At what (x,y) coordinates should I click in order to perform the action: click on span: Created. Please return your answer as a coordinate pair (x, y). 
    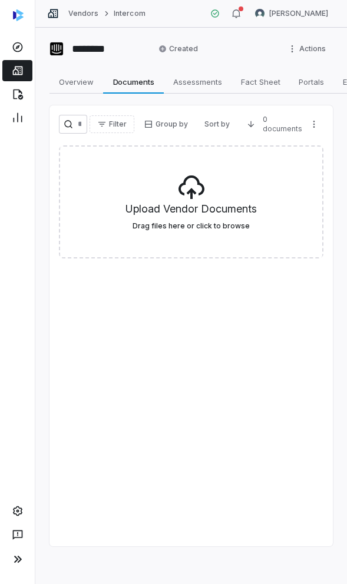
    Looking at the image, I should click on (178, 49).